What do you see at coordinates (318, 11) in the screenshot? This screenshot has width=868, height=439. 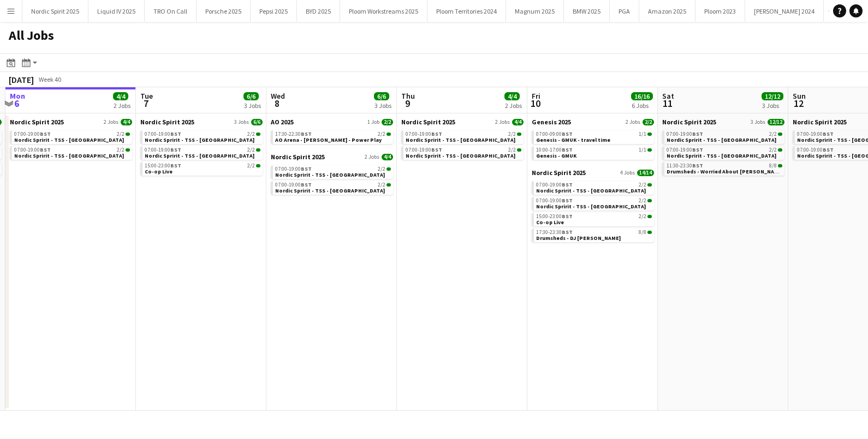 I see `button: BYD 2025` at bounding box center [318, 11].